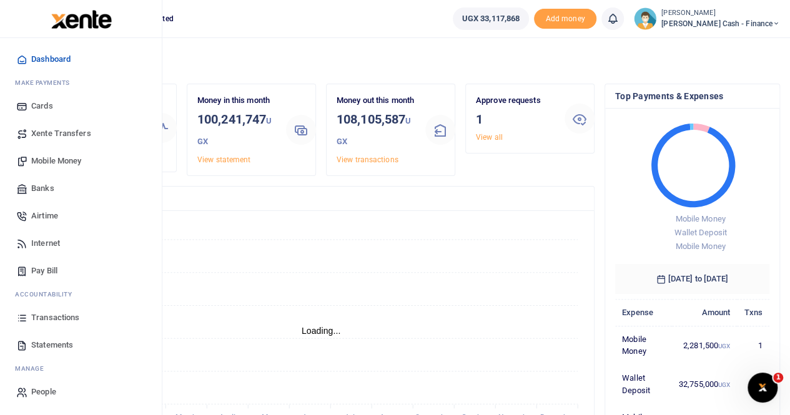 Image resolution: width=790 pixels, height=415 pixels. Describe the element at coordinates (81, 294) in the screenshot. I see `li: Ac` at that location.